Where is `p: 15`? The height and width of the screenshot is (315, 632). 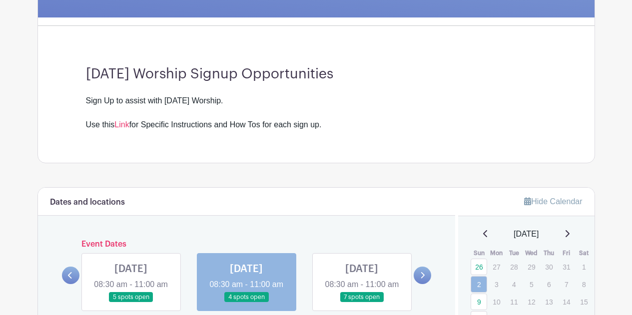
p: 15 is located at coordinates (584, 302).